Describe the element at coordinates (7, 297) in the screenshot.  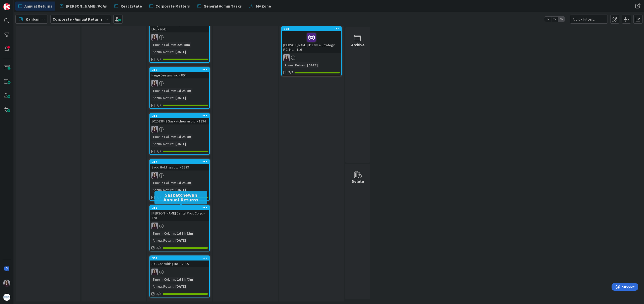
I see `img: avatar` at that location.